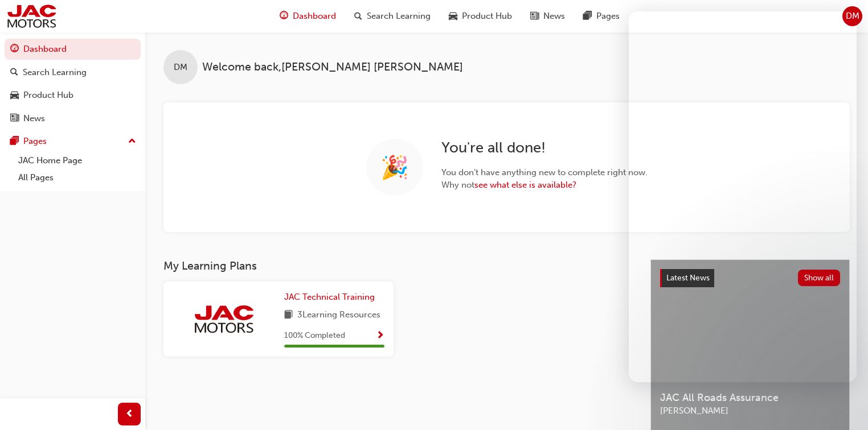 The height and width of the screenshot is (430, 868). Describe the element at coordinates (607, 16) in the screenshot. I see `span: Pages` at that location.